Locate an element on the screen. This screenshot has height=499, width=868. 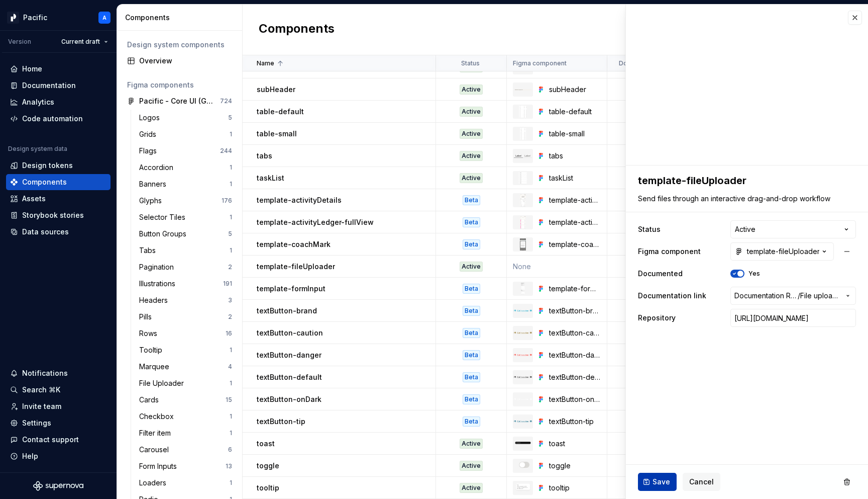
a: Marquee4 is located at coordinates (185, 367).